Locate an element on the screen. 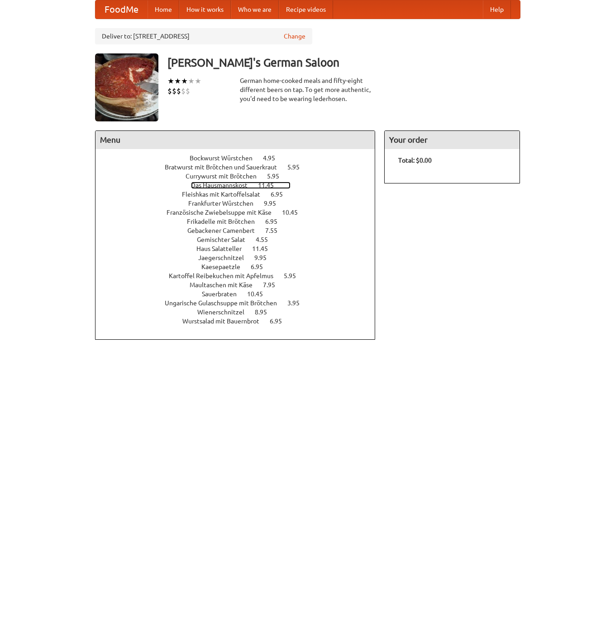 This screenshot has height=641, width=615. span: Frankfurter Würstchen is located at coordinates (225, 203).